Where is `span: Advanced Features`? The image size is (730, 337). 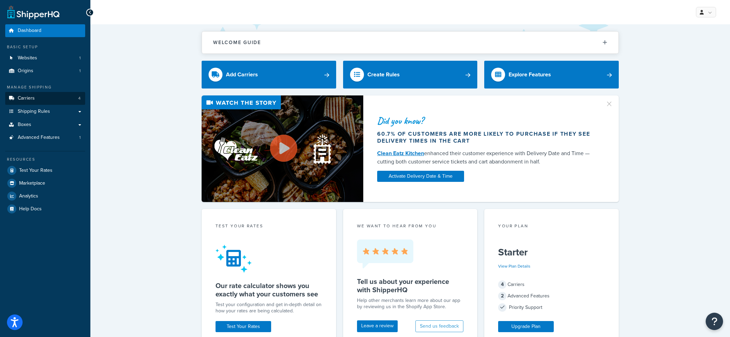
span: Advanced Features is located at coordinates (39, 138).